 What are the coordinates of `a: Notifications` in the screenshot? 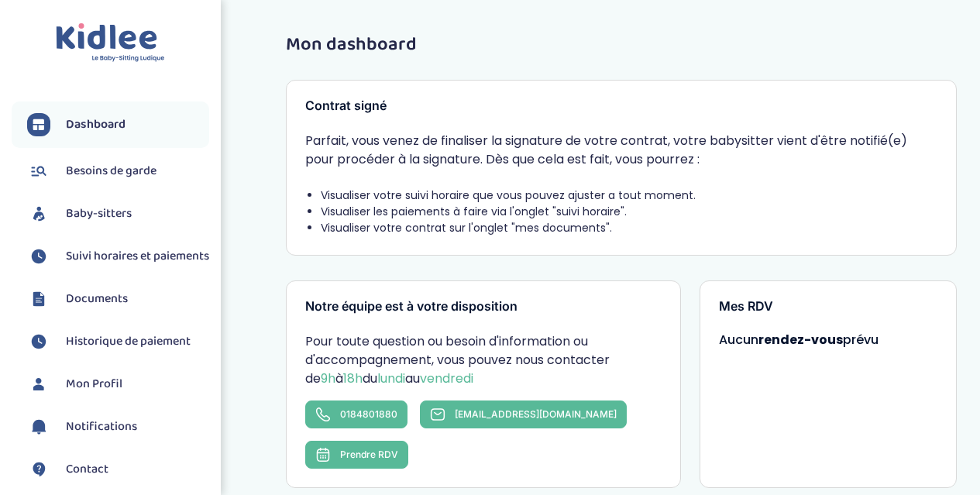 It's located at (118, 427).